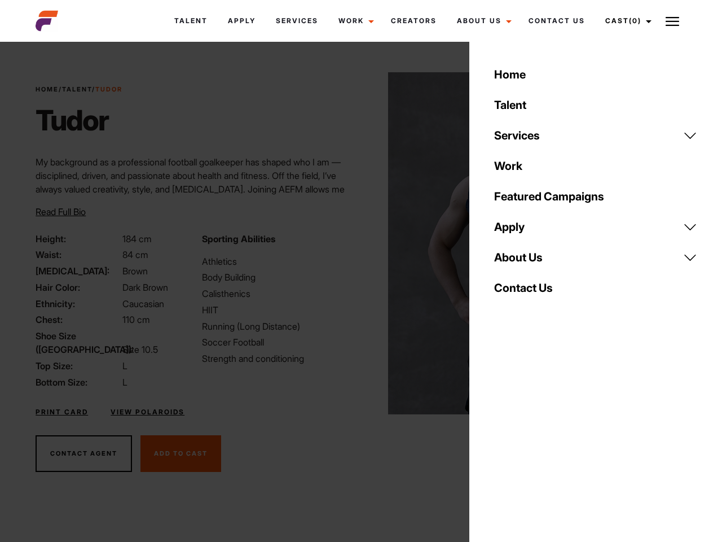 Image resolution: width=722 pixels, height=542 pixels. Describe the element at coordinates (140, 349) in the screenshot. I see `span: Size 10.5` at that location.